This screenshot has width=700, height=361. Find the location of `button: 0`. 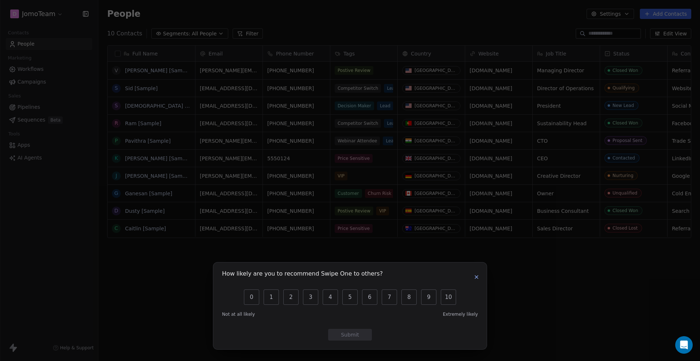

button: 0 is located at coordinates (252, 297).